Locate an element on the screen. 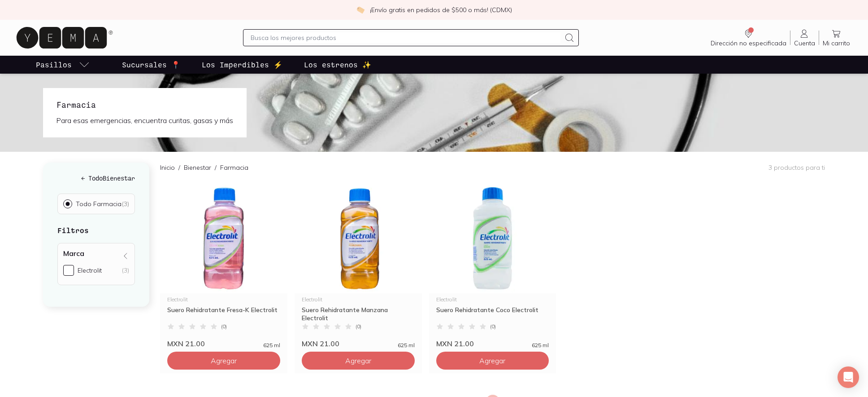 This screenshot has width=868, height=397. a: Dirección no especificada is located at coordinates (749, 38).